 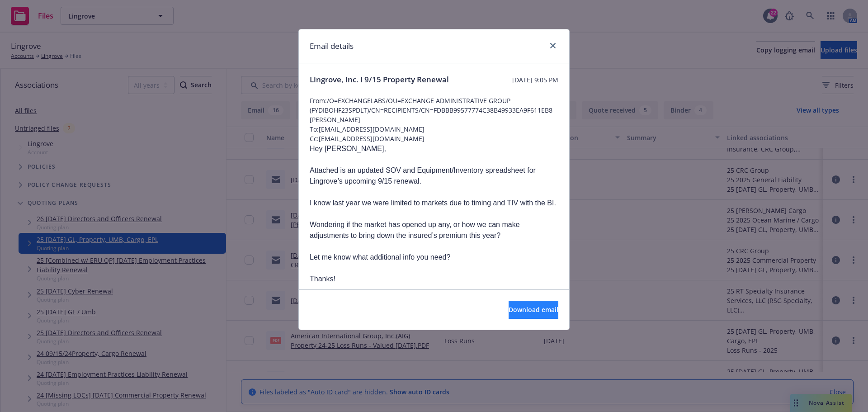 What do you see at coordinates (423, 176) in the screenshot?
I see `span: Attached is an updated SOV and Equipment/Inventory spreadsheet for Lingrove’s upcoming 9/15 renewal.` at bounding box center [423, 176].